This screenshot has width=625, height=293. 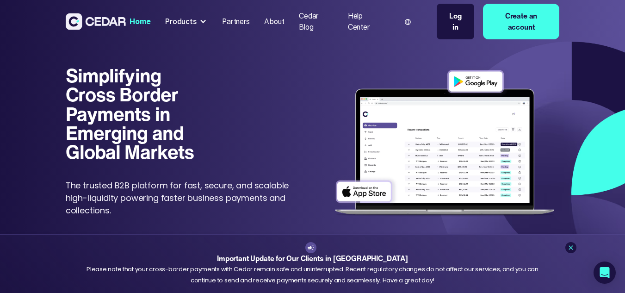 What do you see at coordinates (521, 21) in the screenshot?
I see `a: Create an account` at bounding box center [521, 21].